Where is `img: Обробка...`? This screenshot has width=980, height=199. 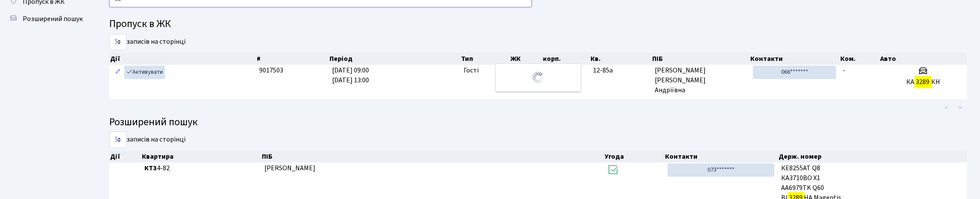
img: Обробка... is located at coordinates (538, 78).